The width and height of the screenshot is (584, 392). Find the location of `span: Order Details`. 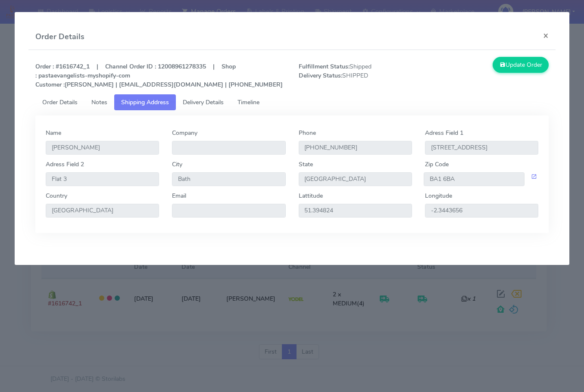

span: Order Details is located at coordinates (60, 102).